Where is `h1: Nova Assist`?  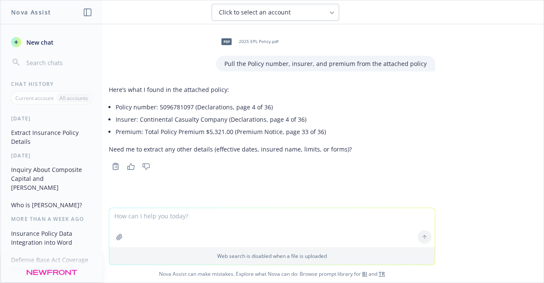
h1: Nova Assist is located at coordinates (31, 12).